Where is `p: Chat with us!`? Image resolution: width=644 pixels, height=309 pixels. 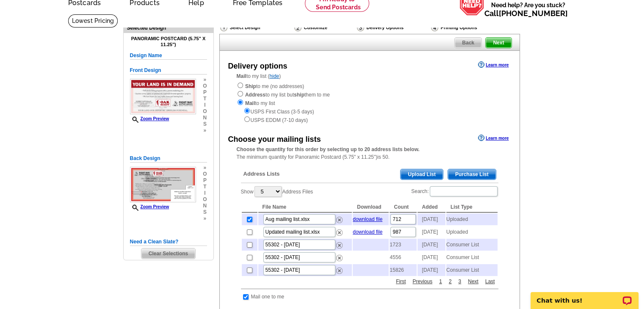
p: Chat with us! is located at coordinates (54, 18).